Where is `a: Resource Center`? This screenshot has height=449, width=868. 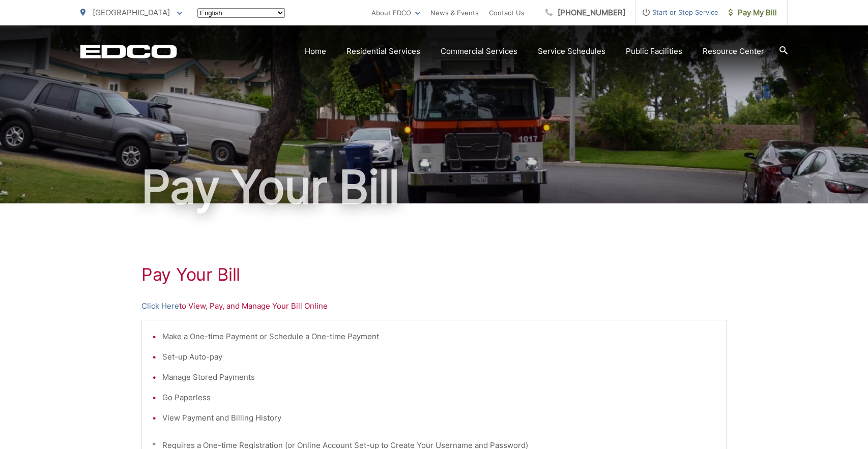 a: Resource Center is located at coordinates (733, 52).